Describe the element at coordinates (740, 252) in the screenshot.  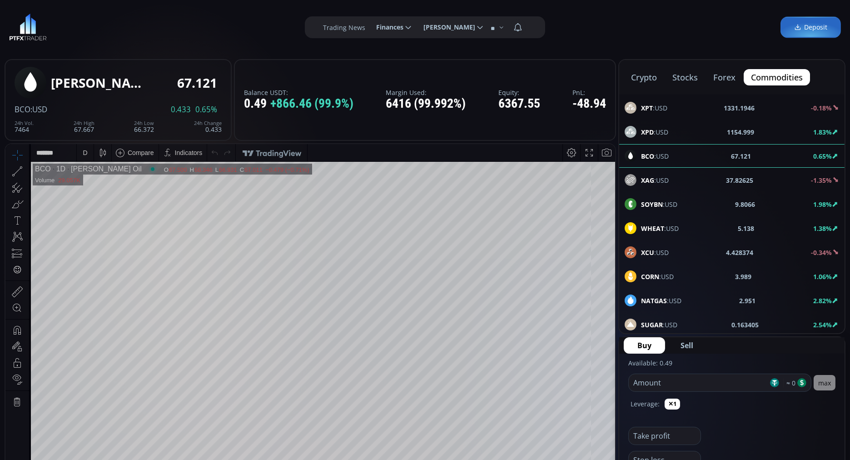
I see `b: 4.428374` at that location.